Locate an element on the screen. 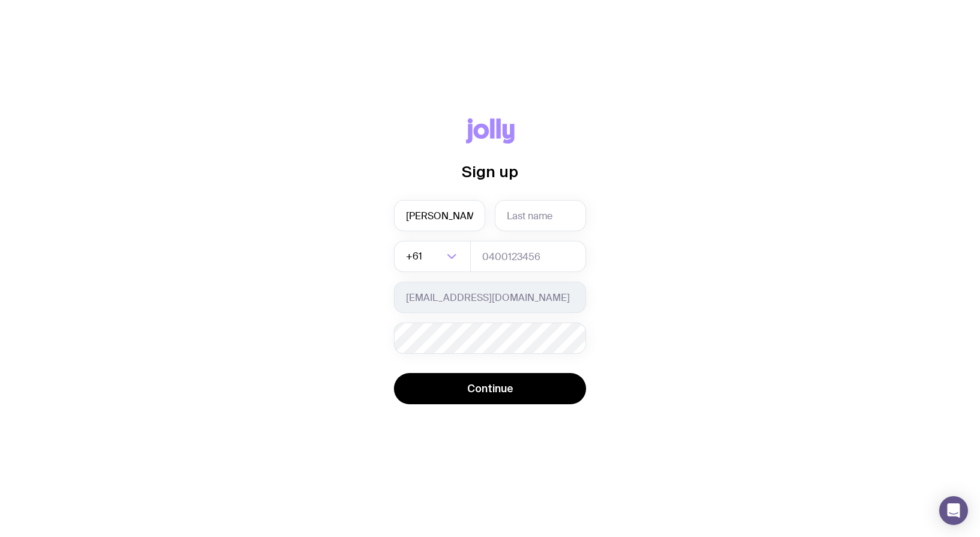 This screenshot has width=980, height=537. input: 0400123456 is located at coordinates (527, 256).